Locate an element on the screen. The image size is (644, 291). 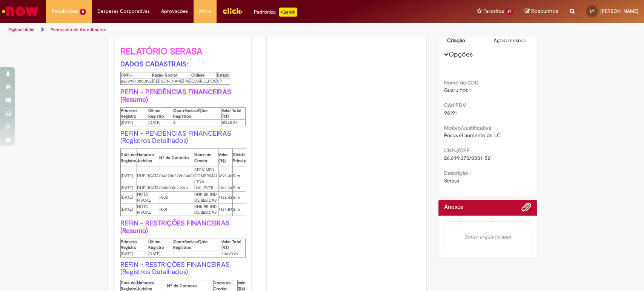
b: DADOS CADASTRAIS: is located at coordinates (154, 64).